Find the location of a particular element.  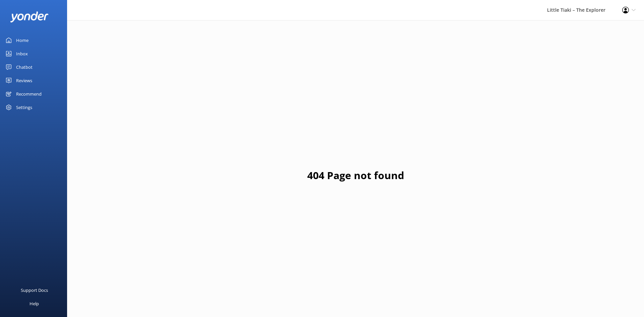

div: Settings is located at coordinates (24, 108).